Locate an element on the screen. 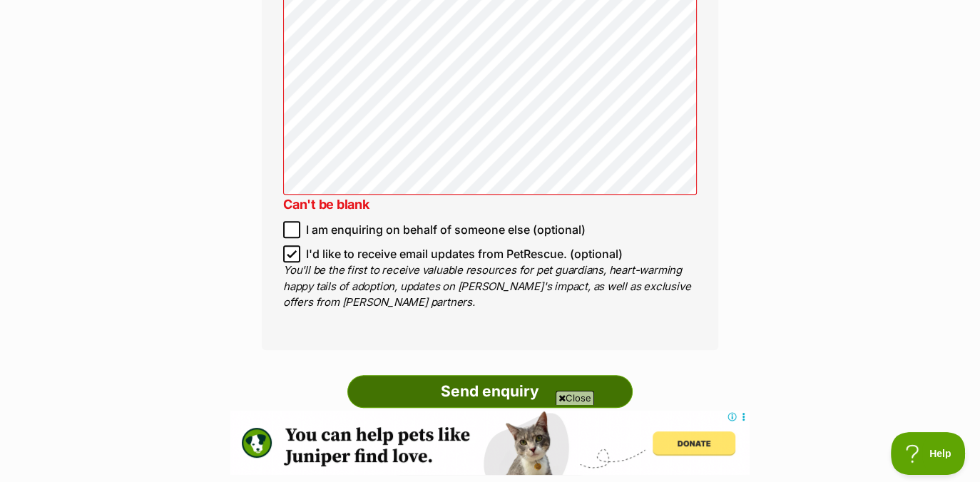  span: Close is located at coordinates (575, 398).